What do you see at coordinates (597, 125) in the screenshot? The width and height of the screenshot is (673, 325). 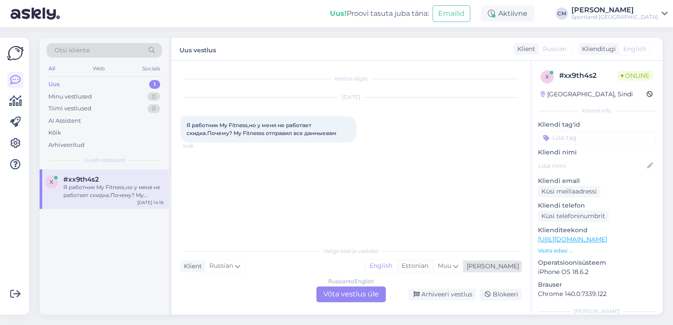 I see `p: Kliendi tag'id` at bounding box center [597, 125].